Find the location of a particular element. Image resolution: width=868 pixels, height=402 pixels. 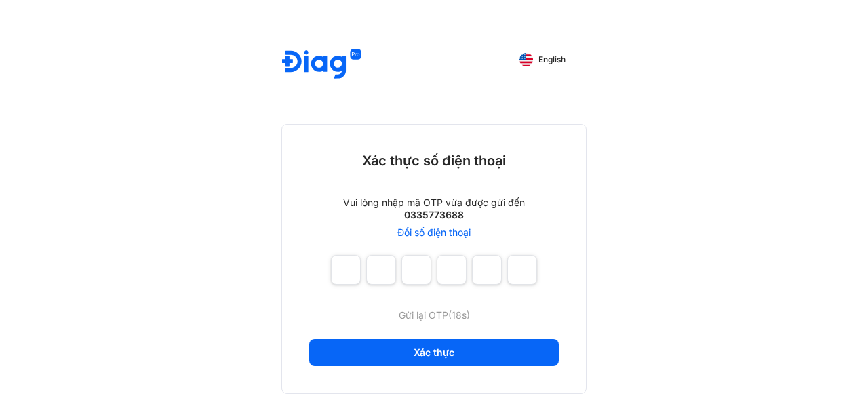

img: English is located at coordinates (527, 59).